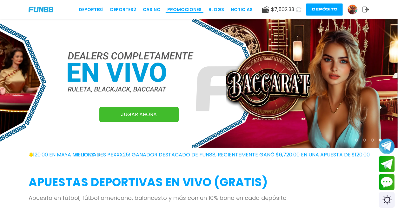 This screenshot has height=211, width=398. I want to click on button: Join telegram, so click(387, 164).